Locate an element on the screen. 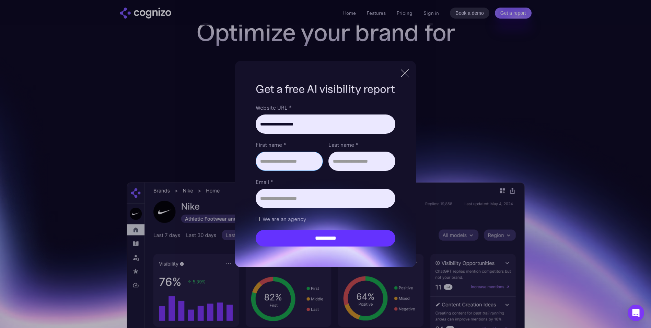 This screenshot has width=651, height=328. label: Website URL * is located at coordinates (325, 107).